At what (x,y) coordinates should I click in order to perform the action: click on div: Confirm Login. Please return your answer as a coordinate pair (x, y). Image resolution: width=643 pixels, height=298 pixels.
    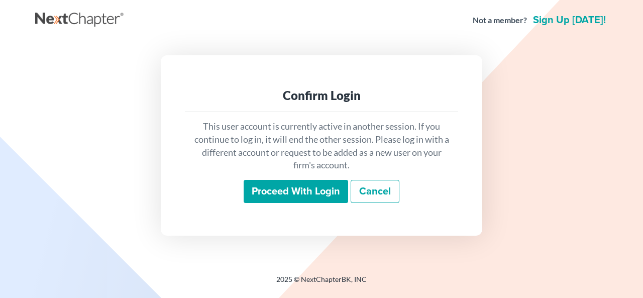
    Looking at the image, I should click on (322, 95).